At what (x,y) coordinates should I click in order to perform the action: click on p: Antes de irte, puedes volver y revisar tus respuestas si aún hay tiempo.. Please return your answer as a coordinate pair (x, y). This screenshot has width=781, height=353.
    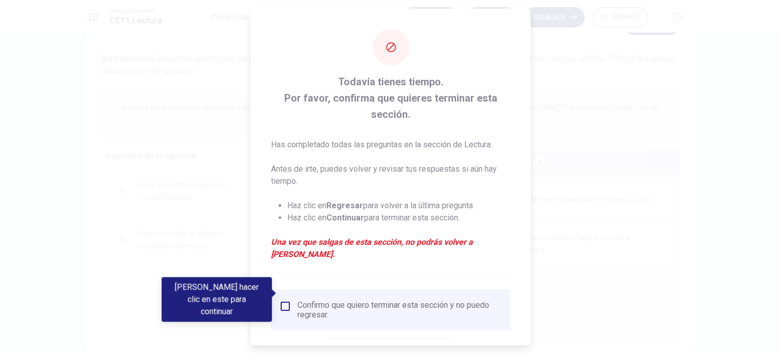
    Looking at the image, I should click on (391, 175).